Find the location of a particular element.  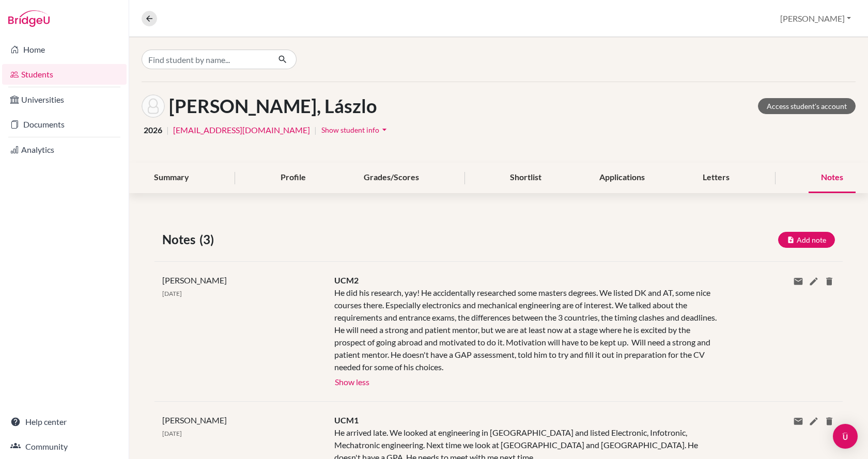

div: Grades/Scores is located at coordinates (391, 178).